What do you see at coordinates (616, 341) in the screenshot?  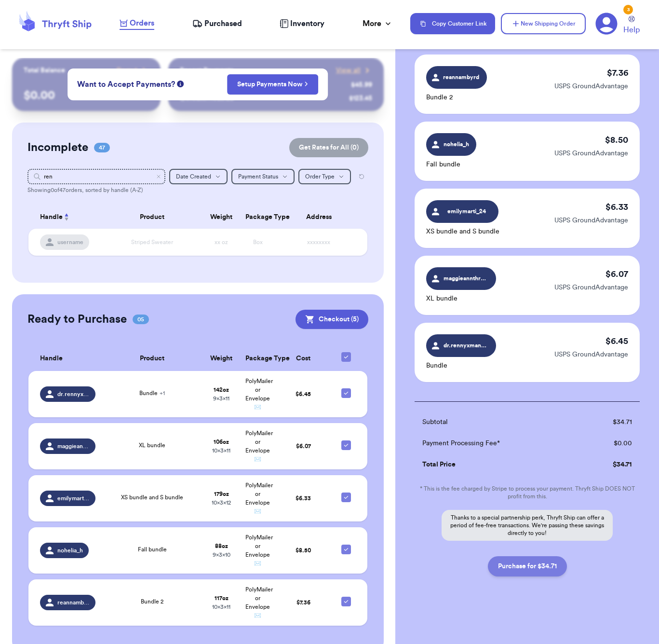 I see `p: $ 6.45` at bounding box center [616, 341].